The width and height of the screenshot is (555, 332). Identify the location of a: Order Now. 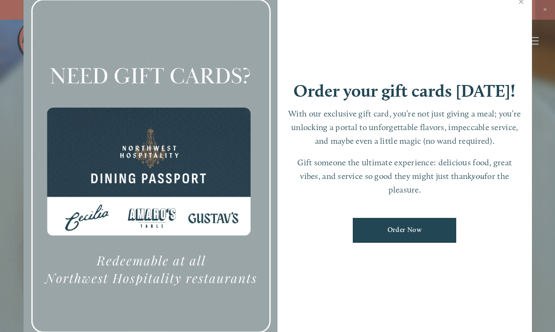
(404, 230).